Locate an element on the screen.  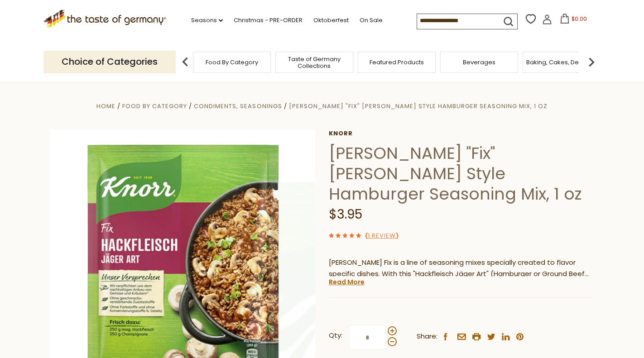
span: Baking, Cakes, Desserts is located at coordinates (561, 62).